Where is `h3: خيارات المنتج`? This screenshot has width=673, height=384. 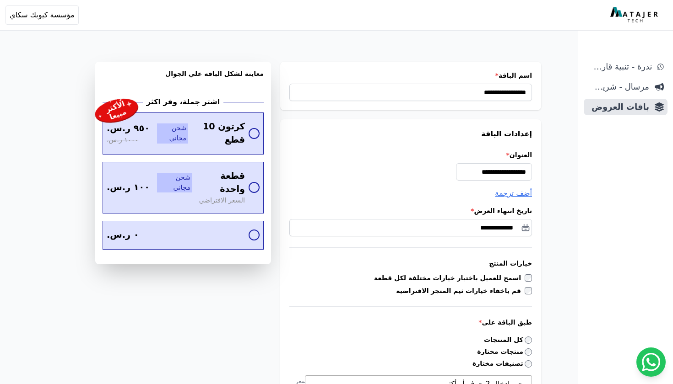 h3: خيارات المنتج is located at coordinates (410, 264).